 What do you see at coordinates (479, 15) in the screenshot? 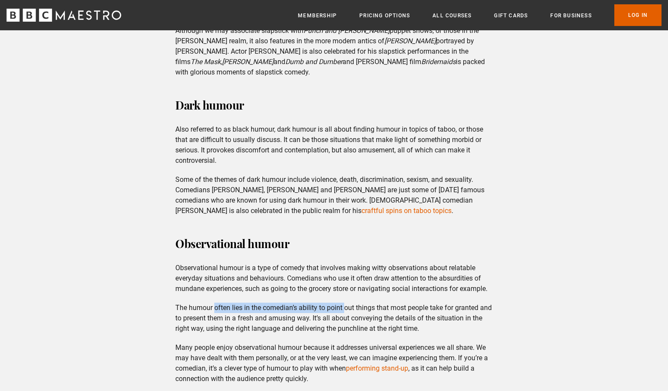
I see `nav: Primary` at bounding box center [479, 15].